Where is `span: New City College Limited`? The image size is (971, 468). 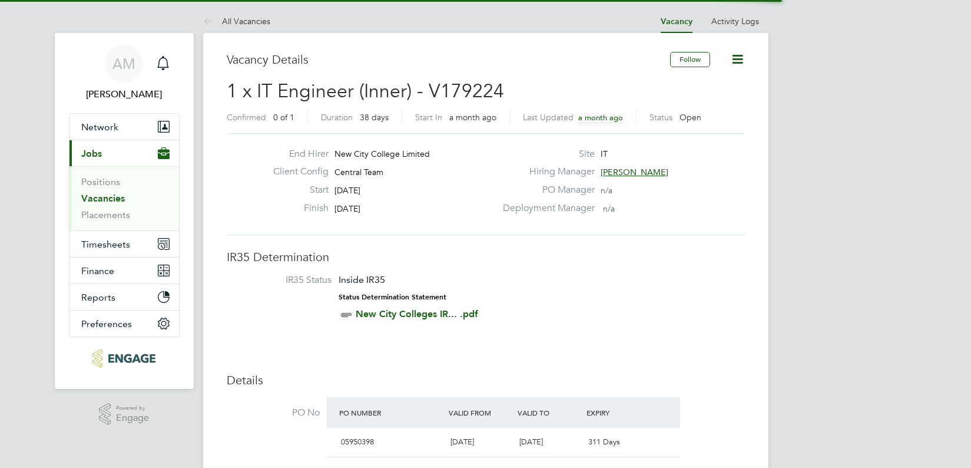 span: New City College Limited is located at coordinates (382, 154).